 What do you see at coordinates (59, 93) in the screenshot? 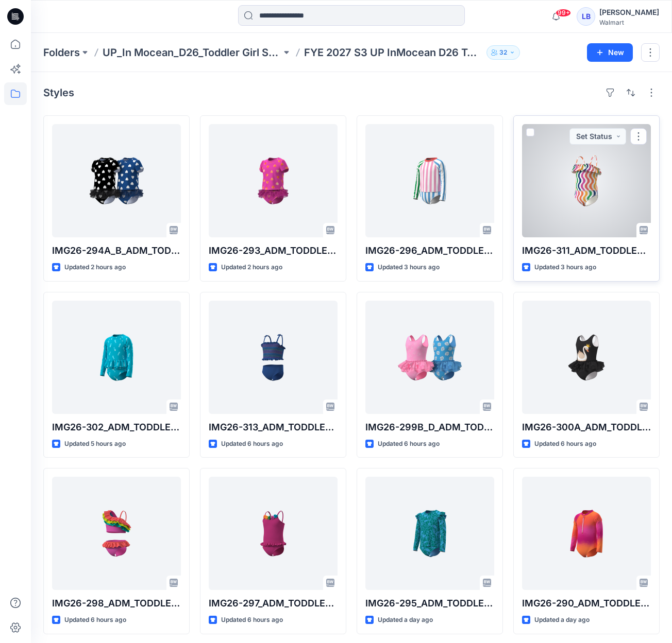
I see `h4: Styles` at bounding box center [59, 93].